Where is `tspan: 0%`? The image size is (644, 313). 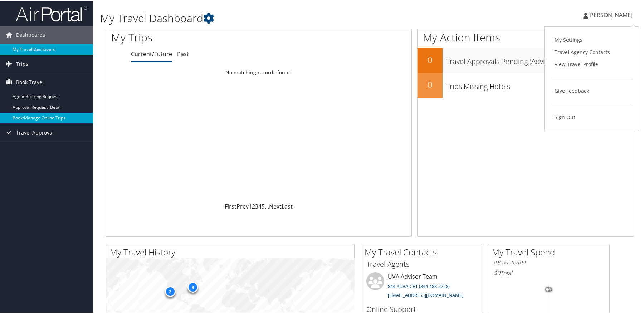 tspan: 0% is located at coordinates (549, 289).